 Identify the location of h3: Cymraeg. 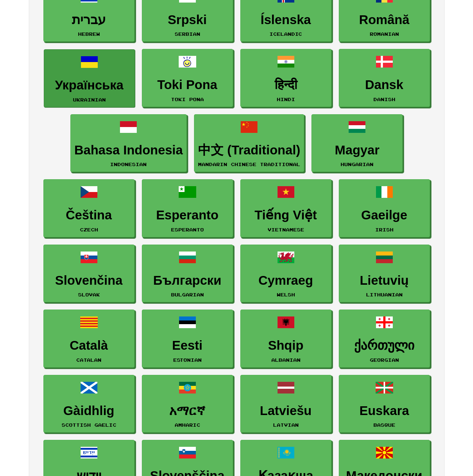
(286, 280).